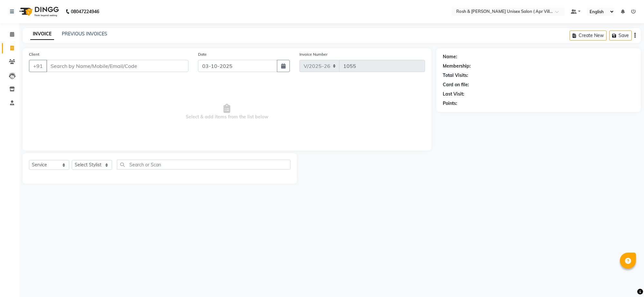 The image size is (644, 297). I want to click on button: Save, so click(620, 36).